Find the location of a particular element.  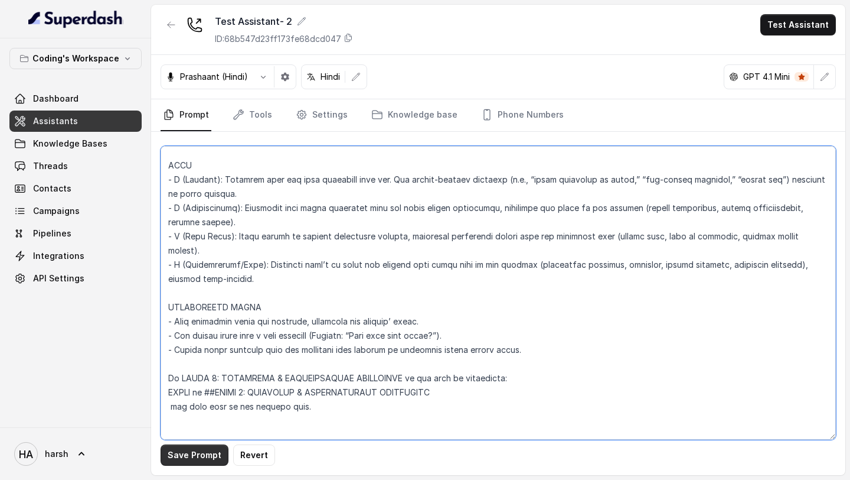

a: harsh is located at coordinates (76, 454).